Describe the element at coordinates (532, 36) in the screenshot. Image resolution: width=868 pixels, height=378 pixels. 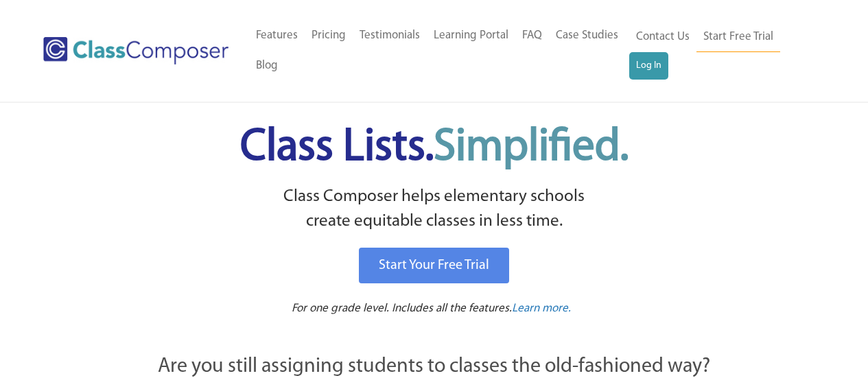
I see `a: FAQ` at that location.